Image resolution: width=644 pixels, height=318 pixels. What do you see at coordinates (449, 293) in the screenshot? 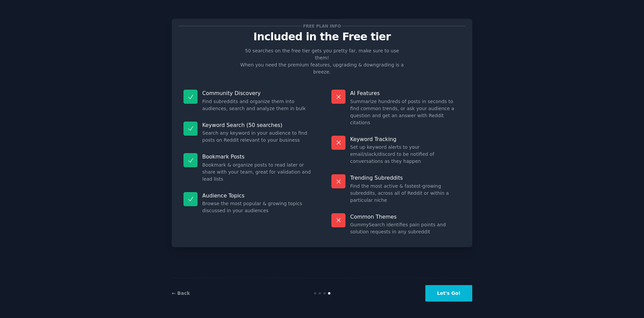
I see `button: Let's Go!` at bounding box center [449, 293].